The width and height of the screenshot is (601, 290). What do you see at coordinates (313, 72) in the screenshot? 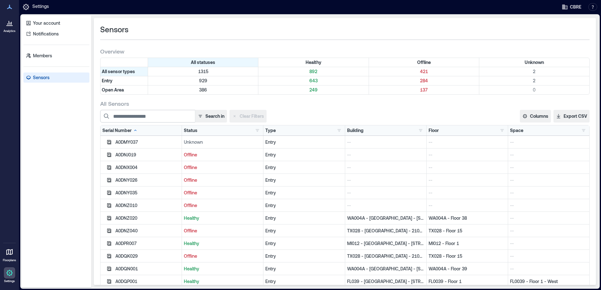
I see `p: 892` at bounding box center [313, 72].